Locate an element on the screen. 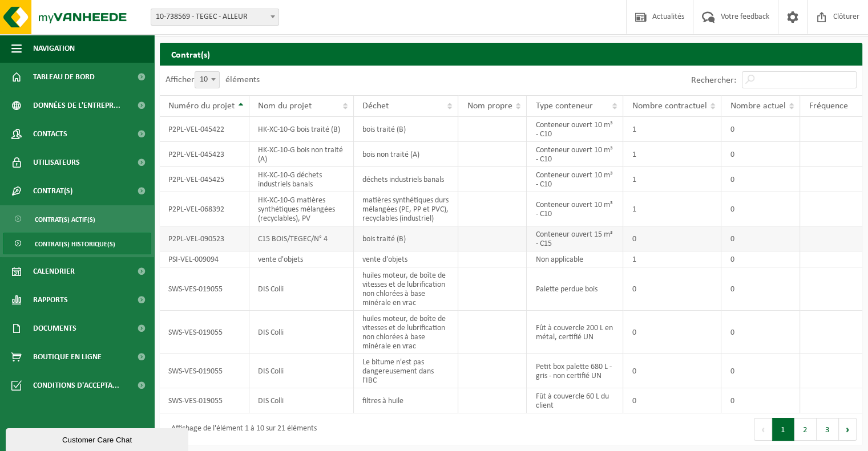 This screenshot has width=868, height=451. button: Previous is located at coordinates (763, 430).